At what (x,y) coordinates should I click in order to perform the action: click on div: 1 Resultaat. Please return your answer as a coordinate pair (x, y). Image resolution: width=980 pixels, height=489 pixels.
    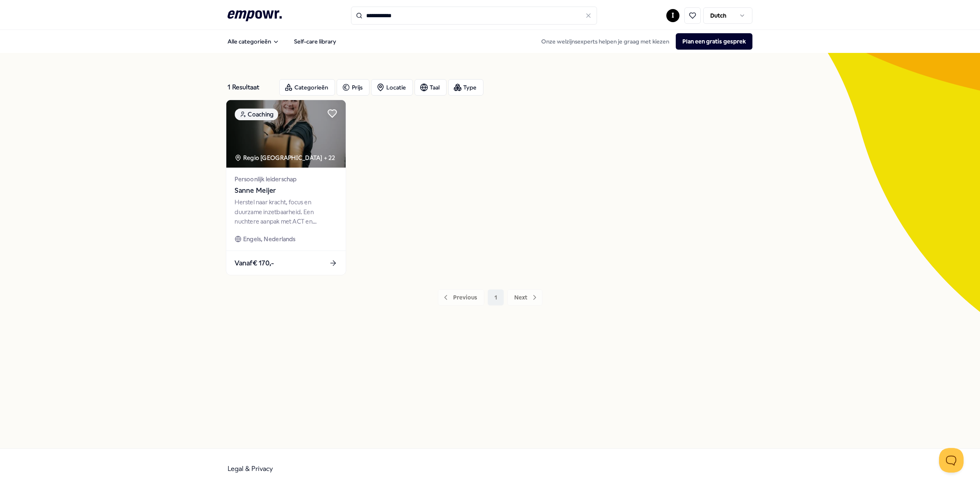
    Looking at the image, I should click on (250, 88).